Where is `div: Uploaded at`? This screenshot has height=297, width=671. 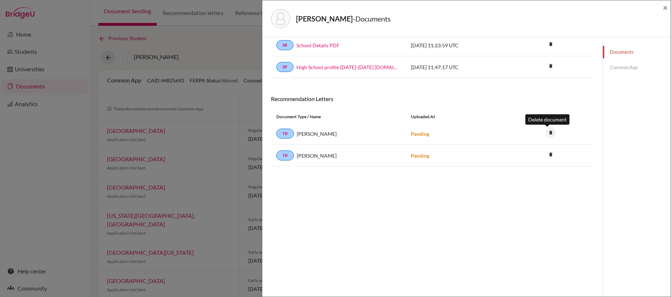
div: Uploaded at is located at coordinates (459, 117).